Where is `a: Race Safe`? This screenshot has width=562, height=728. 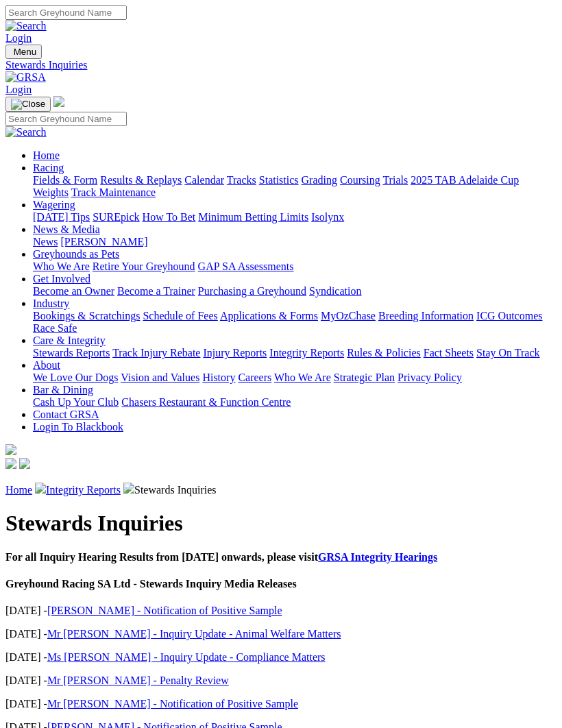
a: Race Safe is located at coordinates (55, 327).